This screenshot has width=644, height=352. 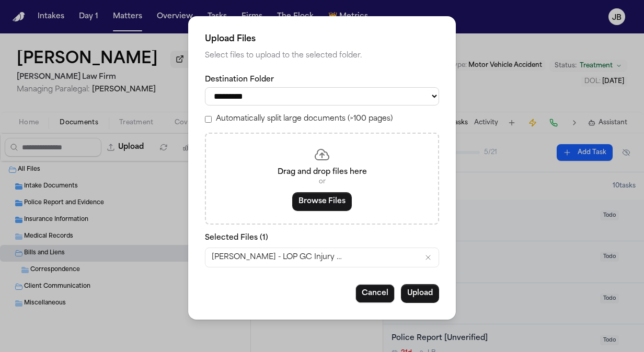 I want to click on button: Remove C. Jones - LOP GC Injury Center.pdf, so click(x=428, y=257).